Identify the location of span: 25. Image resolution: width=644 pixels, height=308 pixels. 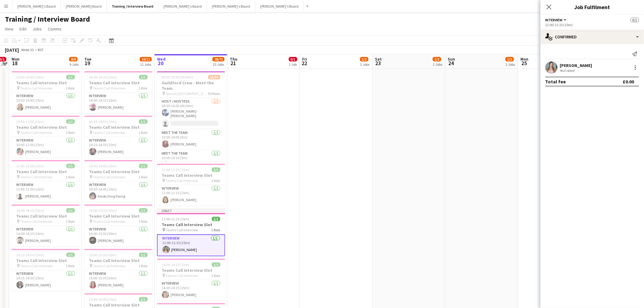
(524, 63).